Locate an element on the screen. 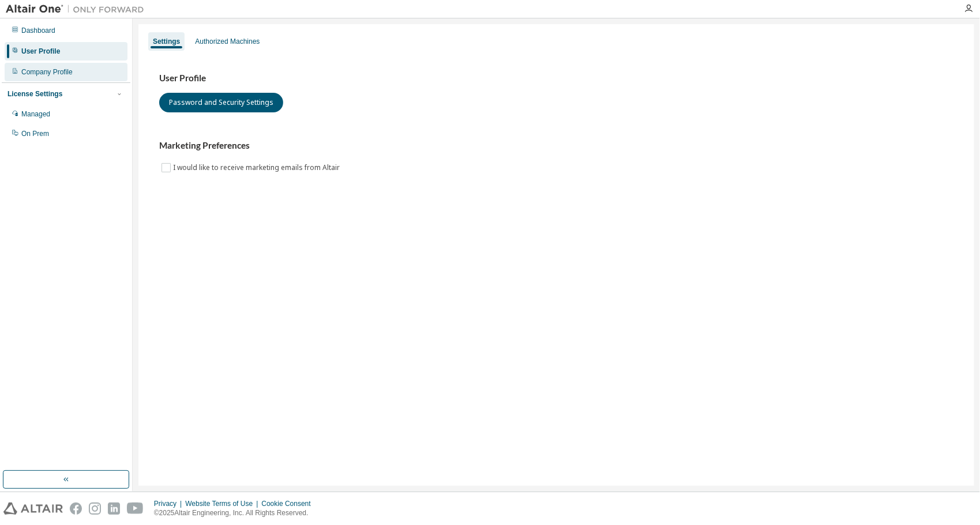  p: © 2025 Altair Engineering, Inc. All Rights Reserved. is located at coordinates (236, 513).